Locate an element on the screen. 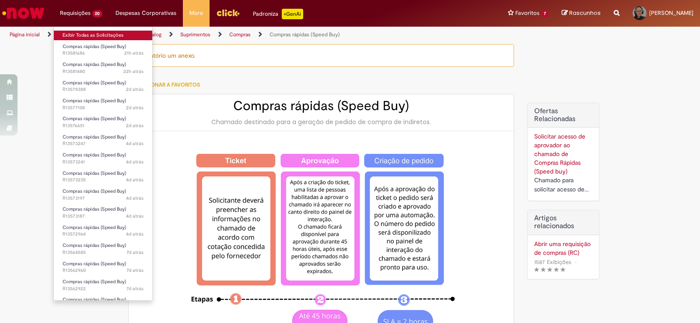 The height and width of the screenshot is (323, 700). a: Aberto R13573241 : Compras rápidas (Speed Buy) is located at coordinates (103, 158).